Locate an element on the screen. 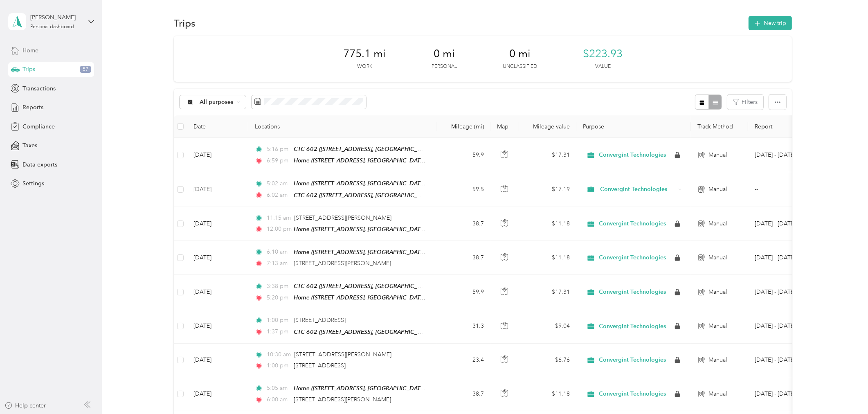 This screenshot has width=868, height=414. span: 57 is located at coordinates (85, 69).